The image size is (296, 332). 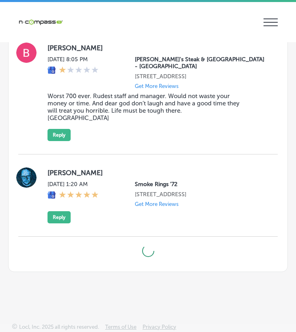 What do you see at coordinates (200, 76) in the screenshot?
I see `p: 301 Lavaca St` at bounding box center [200, 76].